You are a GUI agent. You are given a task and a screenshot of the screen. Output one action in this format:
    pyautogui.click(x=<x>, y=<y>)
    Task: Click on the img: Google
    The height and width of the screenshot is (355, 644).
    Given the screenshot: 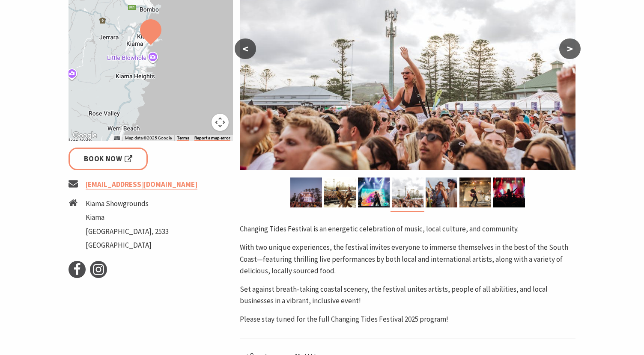 What is the action you would take?
    pyautogui.click(x=85, y=136)
    